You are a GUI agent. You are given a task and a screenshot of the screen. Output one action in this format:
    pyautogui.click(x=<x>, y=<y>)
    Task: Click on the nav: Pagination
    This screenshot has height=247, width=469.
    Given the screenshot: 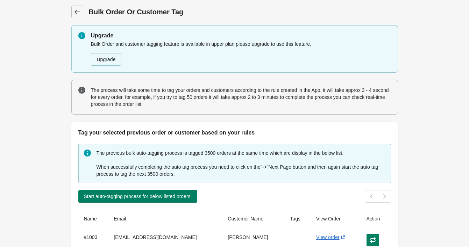 What is the action you would take?
    pyautogui.click(x=378, y=197)
    